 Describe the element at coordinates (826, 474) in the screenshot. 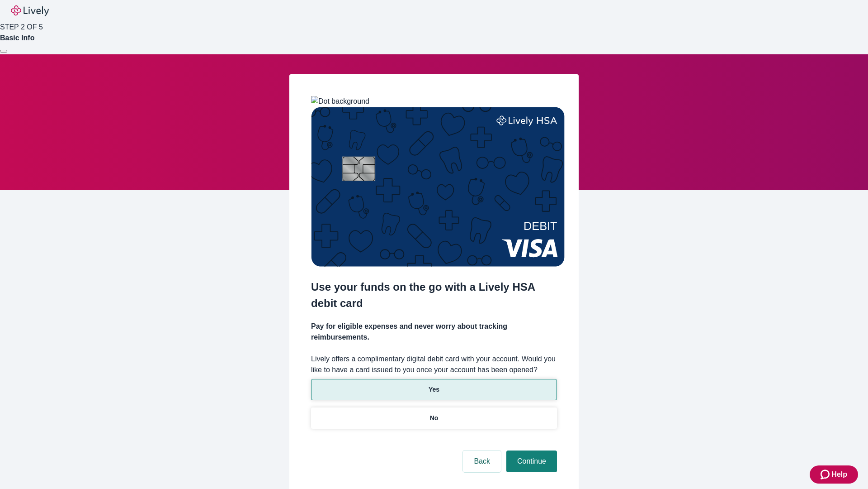

I see `svg: Zendesk support icon` at that location.